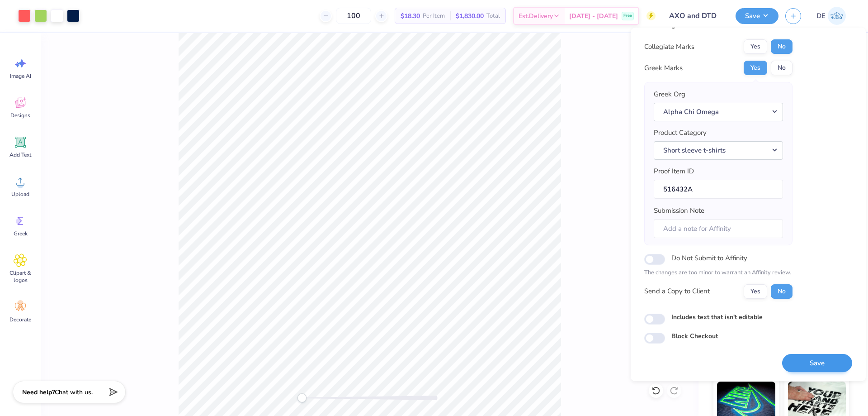 The height and width of the screenshot is (416, 868). What do you see at coordinates (21, 194) in the screenshot?
I see `span: Upload` at bounding box center [21, 194].